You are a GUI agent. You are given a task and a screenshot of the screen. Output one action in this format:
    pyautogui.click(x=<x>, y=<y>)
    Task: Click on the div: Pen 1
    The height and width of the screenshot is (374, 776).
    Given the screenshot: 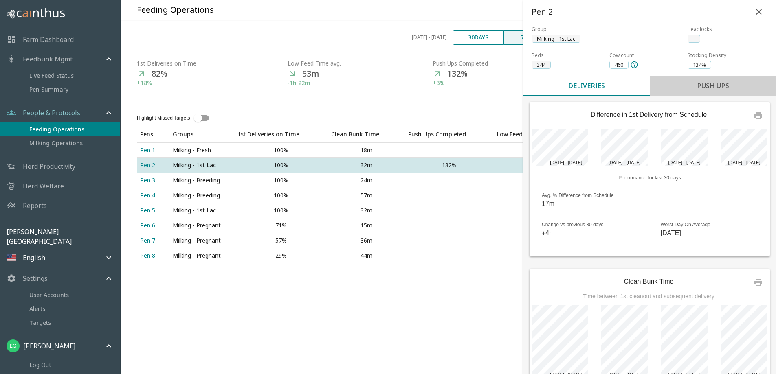 What is the action you would take?
    pyautogui.click(x=153, y=150)
    